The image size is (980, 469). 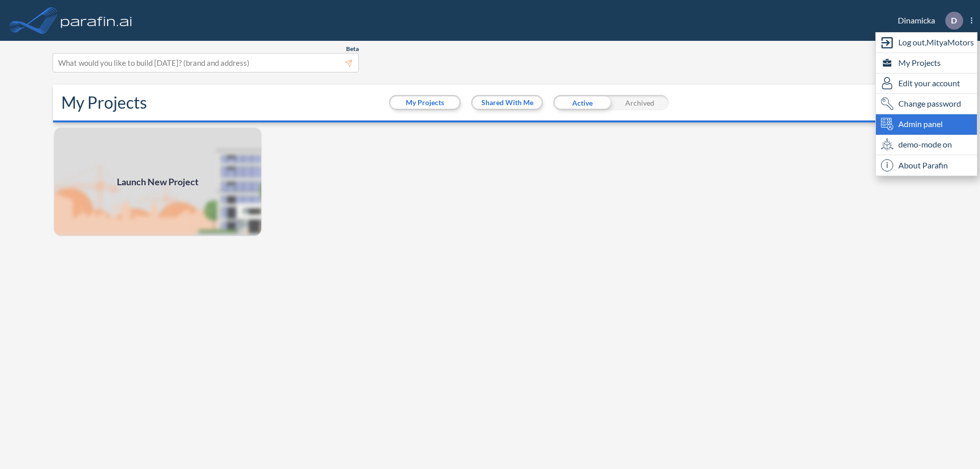 What do you see at coordinates (927, 43) in the screenshot?
I see `div: Log out` at bounding box center [927, 43].